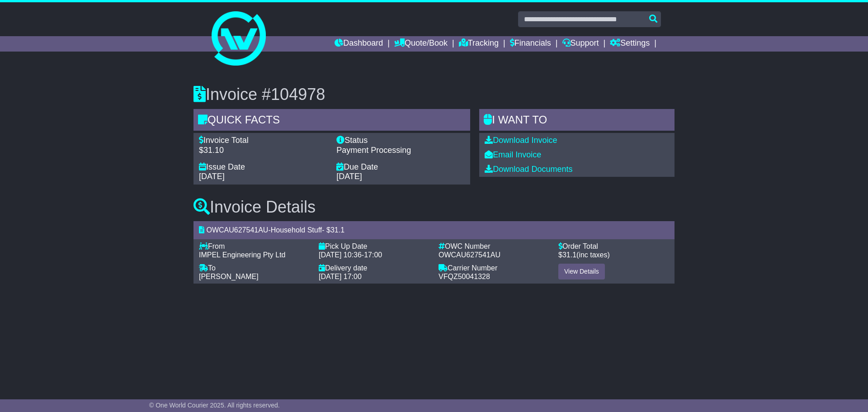  What do you see at coordinates (434, 207) in the screenshot?
I see `h3: Invoice Details` at bounding box center [434, 207].